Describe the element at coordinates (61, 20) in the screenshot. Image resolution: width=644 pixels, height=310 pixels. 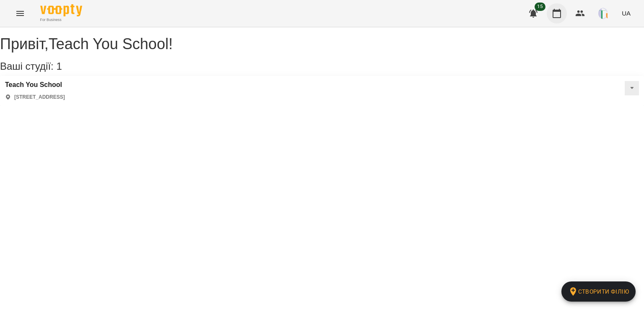
I see `span: For Business` at that location.